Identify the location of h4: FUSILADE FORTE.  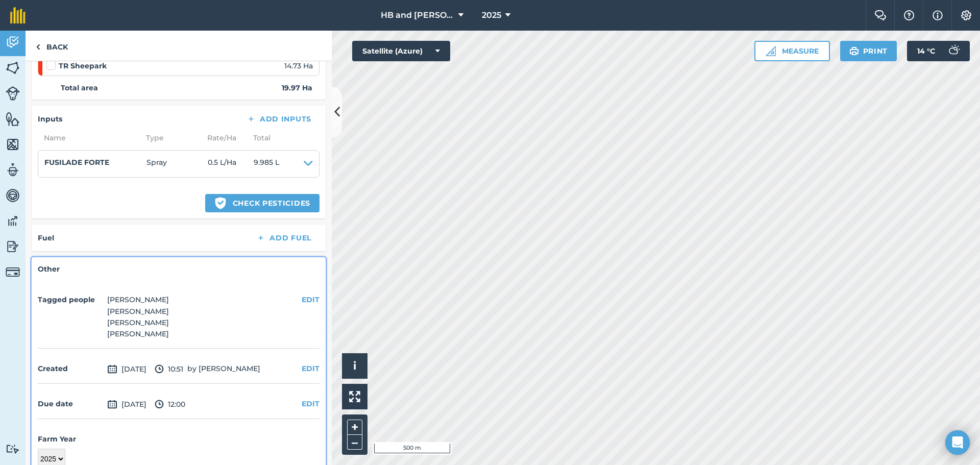
(95, 163).